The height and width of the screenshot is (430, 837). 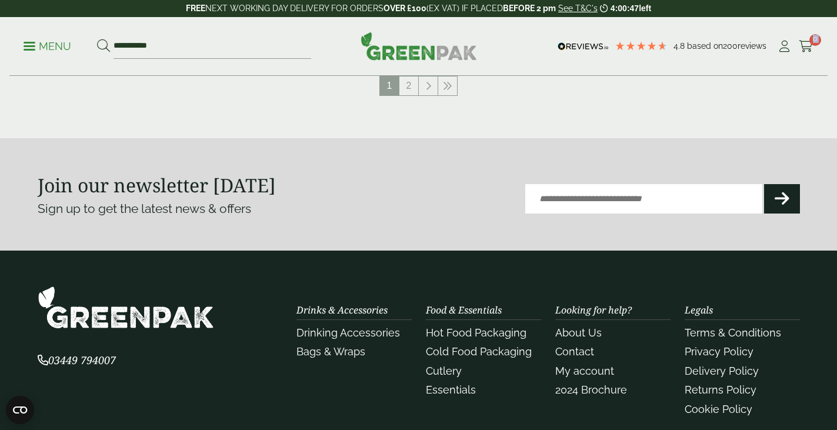 What do you see at coordinates (20, 410) in the screenshot?
I see `button: Open CMP widget` at bounding box center [20, 410].